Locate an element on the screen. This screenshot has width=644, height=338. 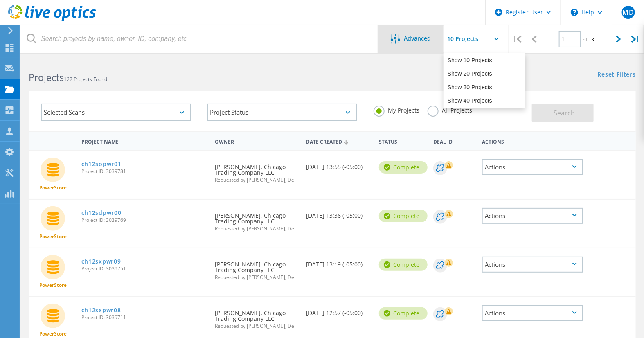
a: Reset Filters is located at coordinates (617, 75).